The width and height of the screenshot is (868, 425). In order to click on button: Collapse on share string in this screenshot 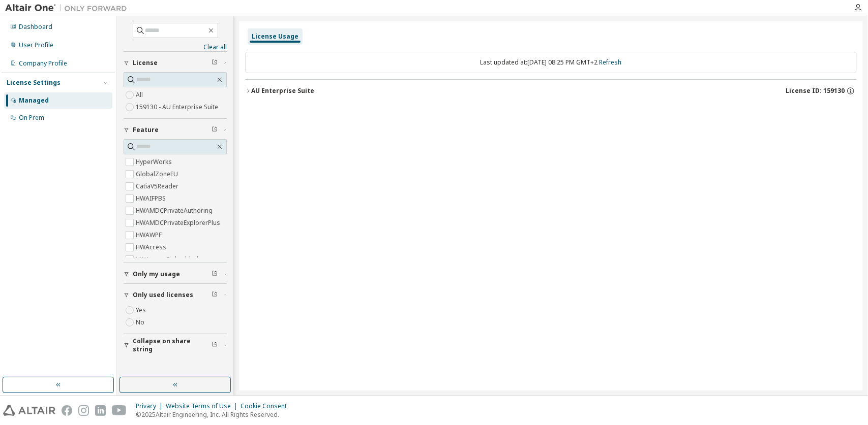, I will do `click(175, 345)`.